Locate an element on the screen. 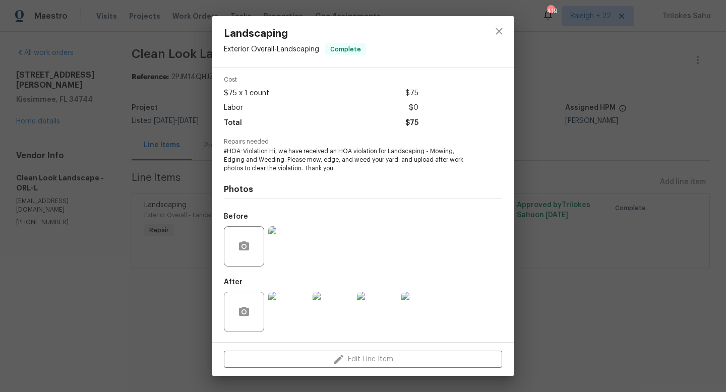 This screenshot has height=392, width=726. span: Cost is located at coordinates (321, 80).